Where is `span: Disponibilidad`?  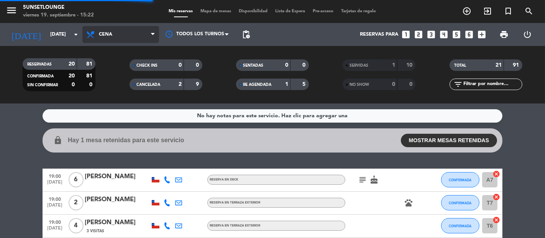
span: Disponibilidad is located at coordinates (253, 11).